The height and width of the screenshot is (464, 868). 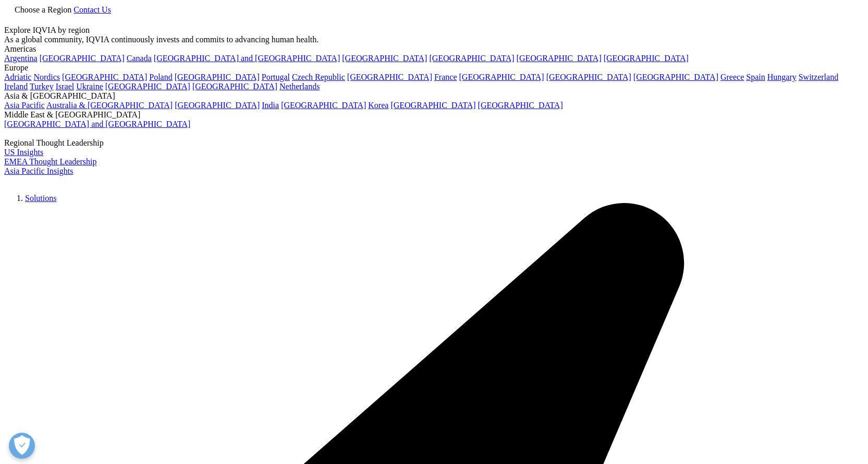 I want to click on a: US Insights, so click(x=24, y=152).